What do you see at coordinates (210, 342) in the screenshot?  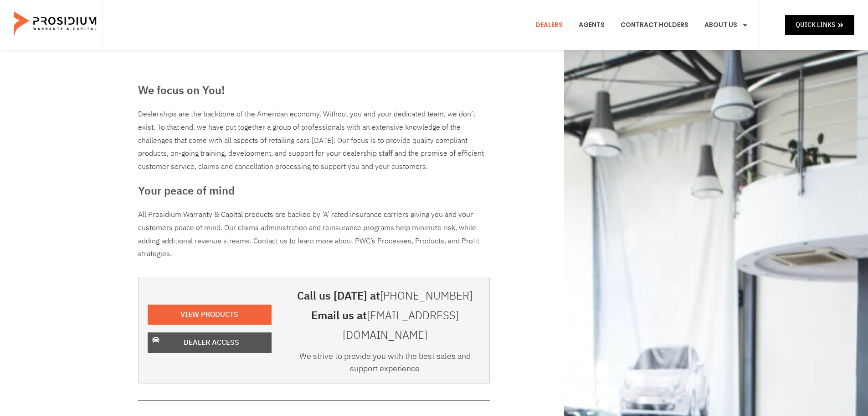 I see `a: Dealer Access` at bounding box center [210, 342].